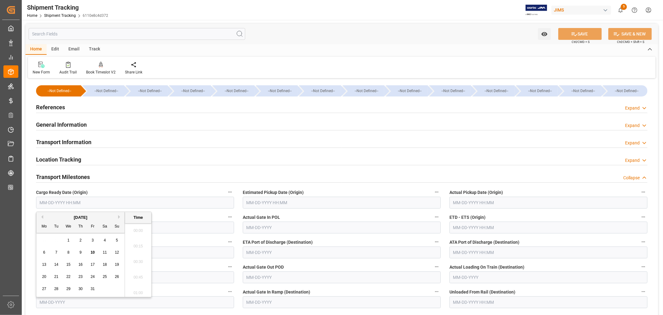 This screenshot has height=315, width=663. What do you see at coordinates (276, 292) in the screenshot?
I see `span: Actual Gate In Ramp (Destination)` at bounding box center [276, 292].